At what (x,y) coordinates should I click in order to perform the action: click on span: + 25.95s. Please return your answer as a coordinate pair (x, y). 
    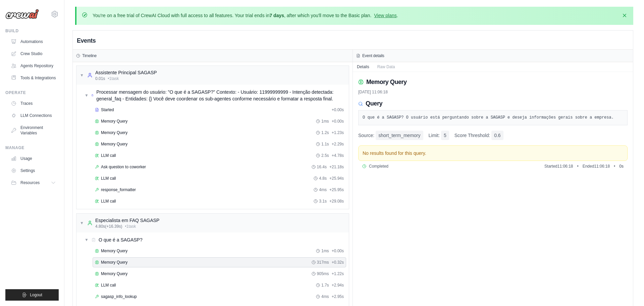
    Looking at the image, I should click on (337, 190).